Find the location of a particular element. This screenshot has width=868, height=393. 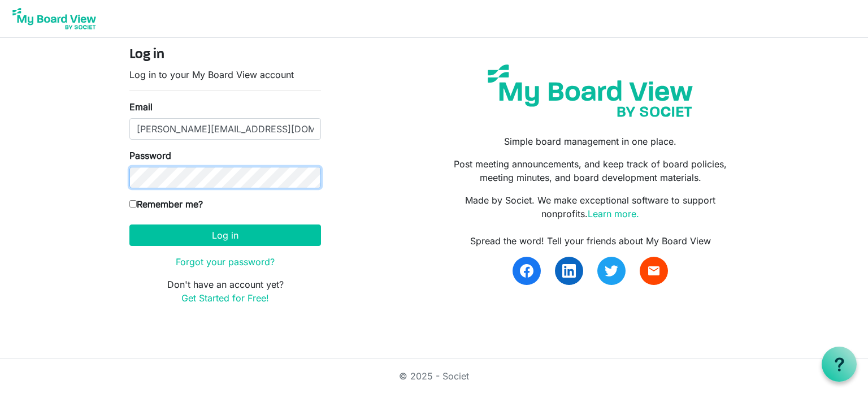

div: Spread the word! Tell your friends about My Board View is located at coordinates (590, 241).